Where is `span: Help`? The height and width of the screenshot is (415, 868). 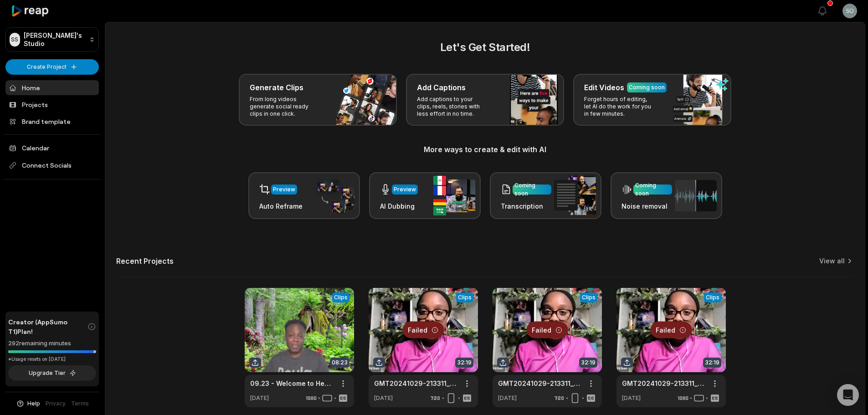 span: Help is located at coordinates (34, 404).